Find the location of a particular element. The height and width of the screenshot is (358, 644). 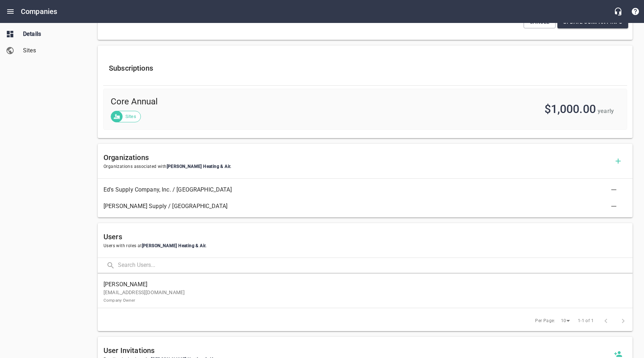

h6: Companies is located at coordinates (39, 11).